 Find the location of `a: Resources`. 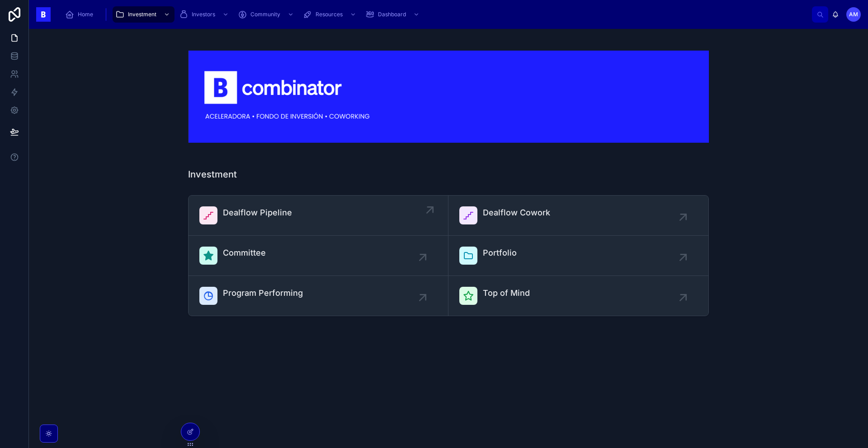

a: Resources is located at coordinates (330, 14).